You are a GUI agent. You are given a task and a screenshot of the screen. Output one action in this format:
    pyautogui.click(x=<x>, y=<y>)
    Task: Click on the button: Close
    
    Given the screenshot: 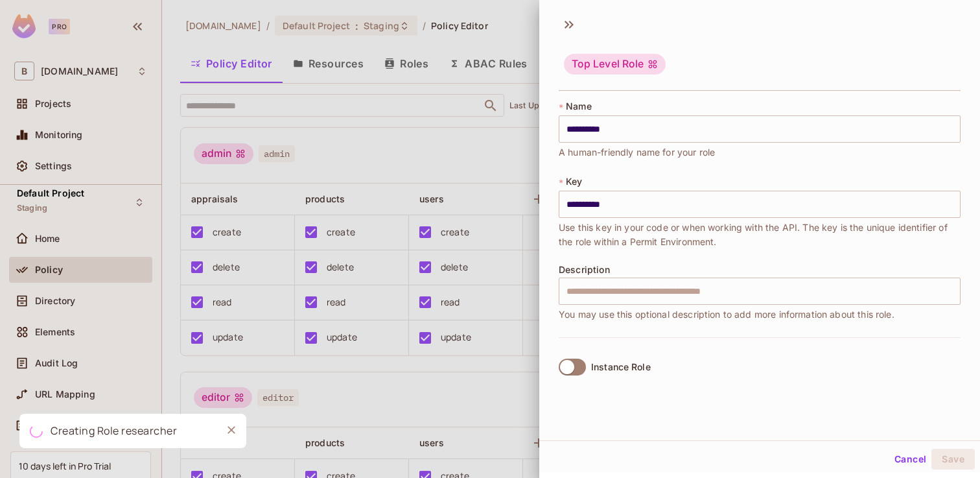 What is the action you would take?
    pyautogui.click(x=232, y=430)
    